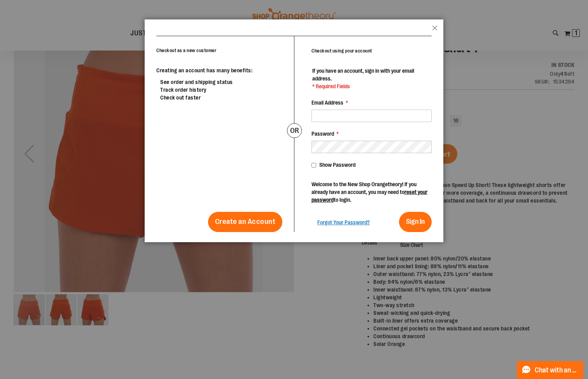 Image resolution: width=588 pixels, height=379 pixels. What do you see at coordinates (415, 222) in the screenshot?
I see `span: Sign In` at bounding box center [415, 222].